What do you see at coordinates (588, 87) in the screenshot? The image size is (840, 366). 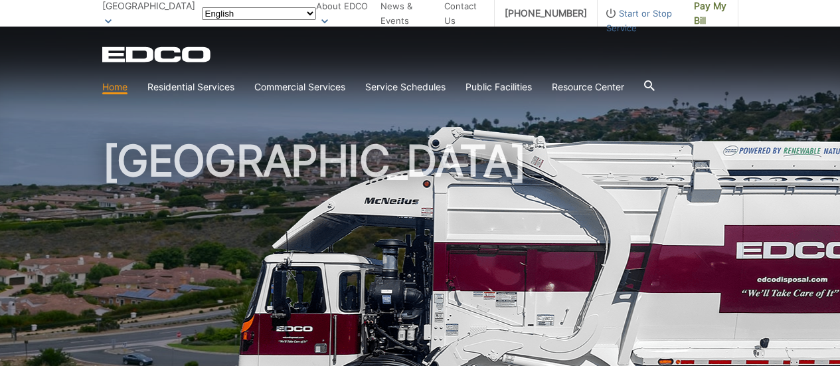 I see `a: Resource Center` at bounding box center [588, 87].